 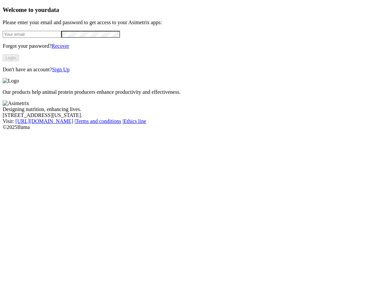 I want to click on span: data, so click(x=53, y=10).